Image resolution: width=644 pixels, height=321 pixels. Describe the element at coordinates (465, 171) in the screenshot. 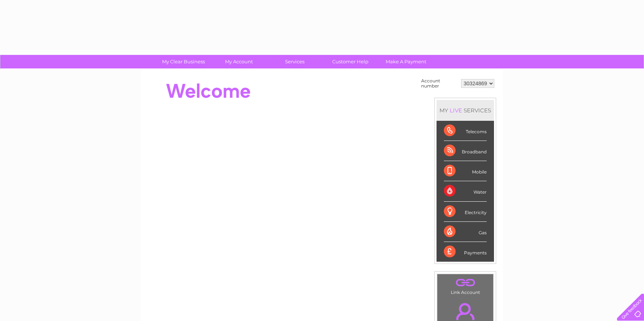

I see `div: Mobile` at that location.